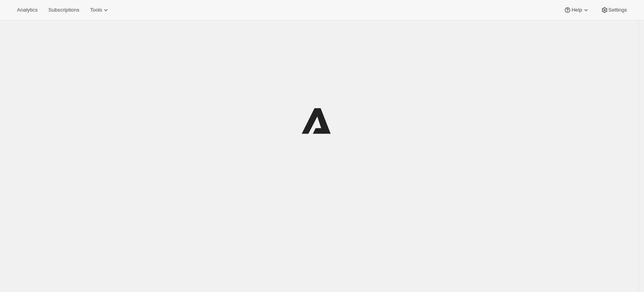 This screenshot has height=292, width=644. What do you see at coordinates (64, 10) in the screenshot?
I see `button: Subscriptions` at bounding box center [64, 10].